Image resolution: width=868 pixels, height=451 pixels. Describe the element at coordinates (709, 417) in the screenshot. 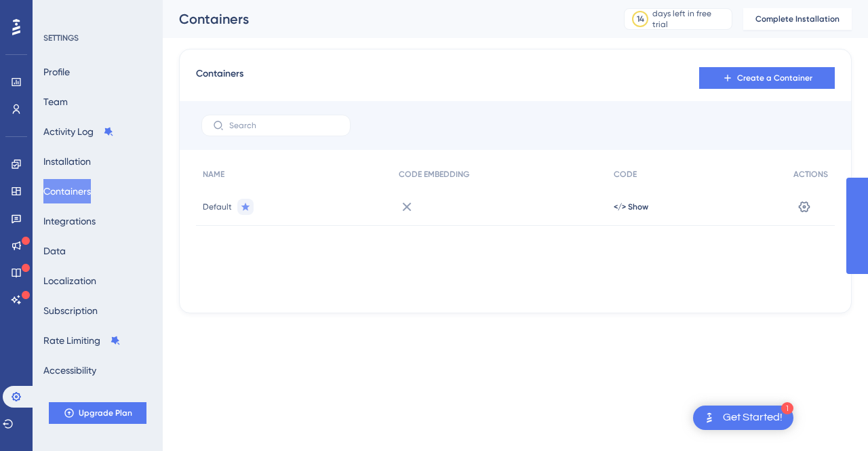

I see `img: launcher-image-alternative-text` at that location.